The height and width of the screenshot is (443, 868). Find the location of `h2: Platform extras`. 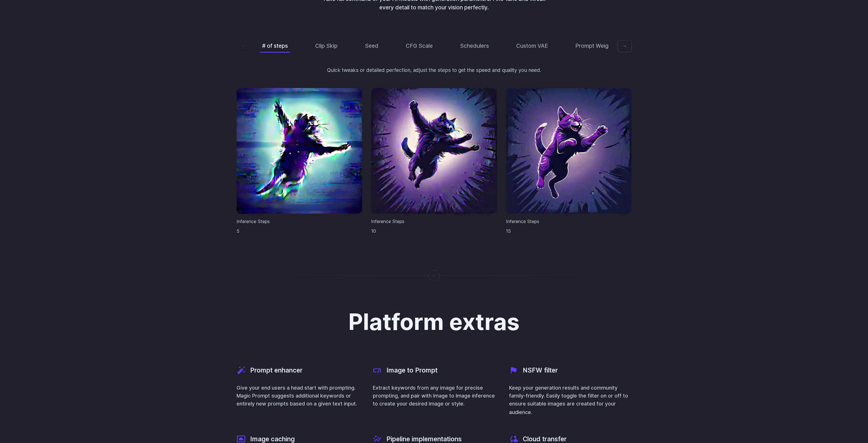

h2: Platform extras is located at coordinates (434, 322).